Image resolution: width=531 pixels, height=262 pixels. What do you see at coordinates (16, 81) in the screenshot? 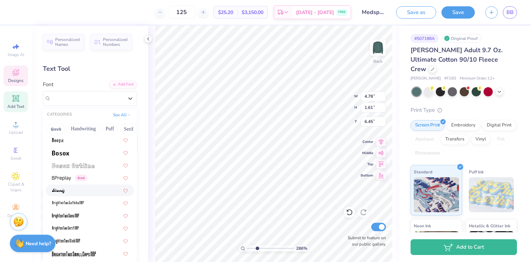
I see `span: Designs` at bounding box center [16, 81].